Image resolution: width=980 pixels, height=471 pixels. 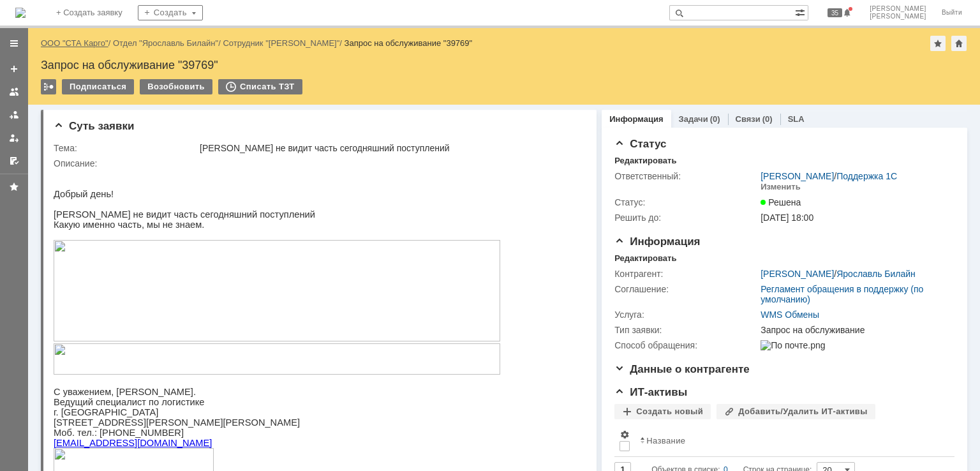 I want to click on span: Расширенный поиск, so click(x=801, y=12).